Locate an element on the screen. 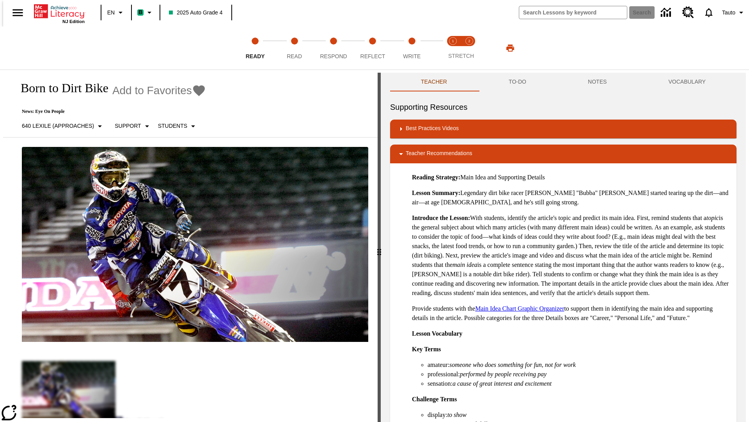 Image resolution: width=749 pixels, height=422 pixels. button: Ready step 1 of 5 is located at coordinates (255, 48).